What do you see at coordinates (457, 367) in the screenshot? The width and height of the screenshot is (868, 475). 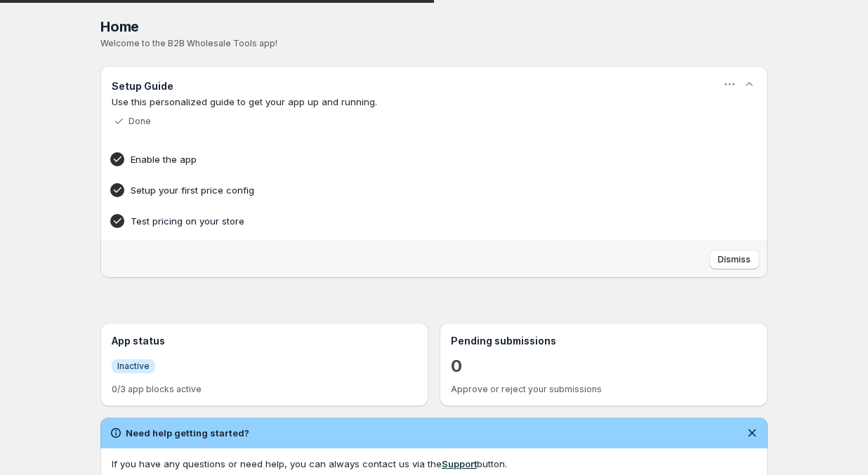 I see `a: 0` at bounding box center [457, 367].